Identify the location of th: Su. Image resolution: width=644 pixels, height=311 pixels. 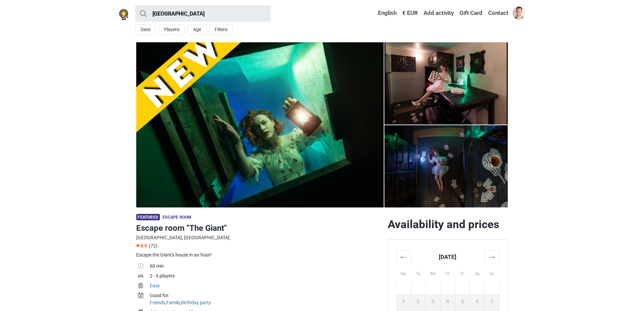
(492, 273).